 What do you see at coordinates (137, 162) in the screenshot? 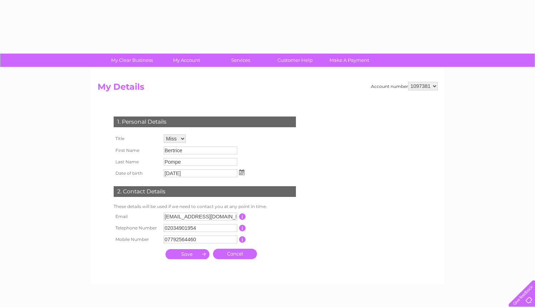
I see `th: Last Name` at bounding box center [137, 162].